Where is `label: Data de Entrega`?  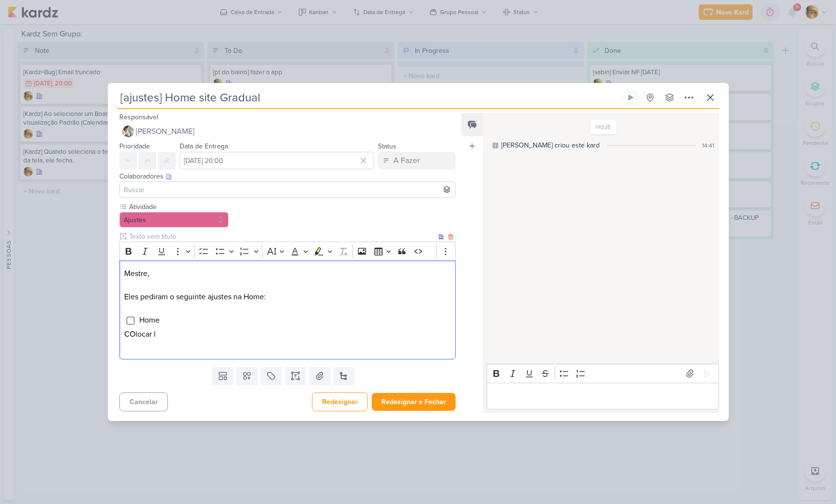 label: Data de Entrega is located at coordinates (204, 146).